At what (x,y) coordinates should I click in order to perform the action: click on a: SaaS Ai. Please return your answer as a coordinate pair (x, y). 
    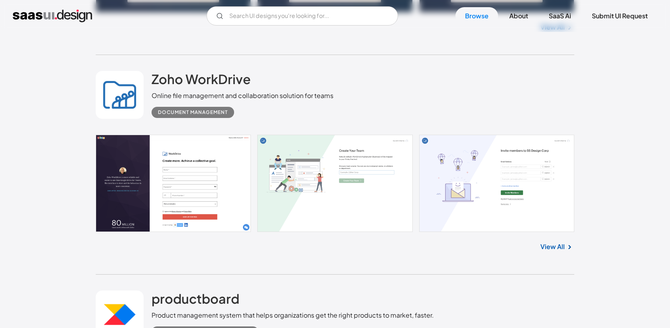
    Looking at the image, I should click on (560, 16).